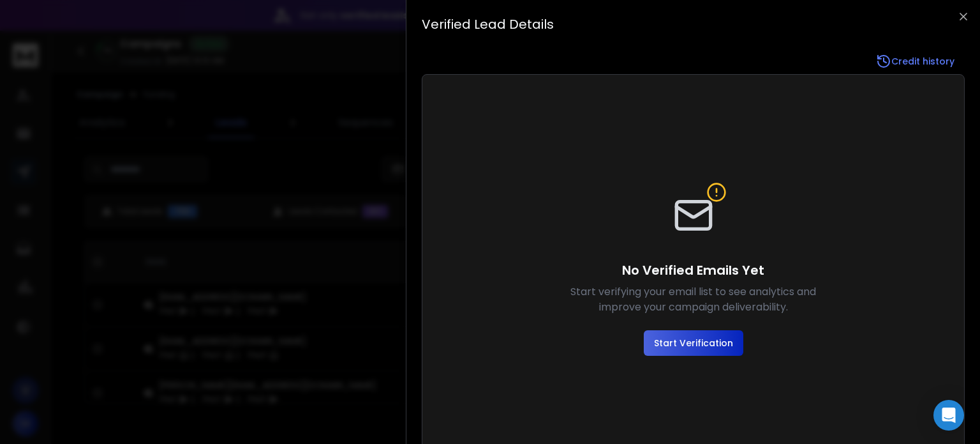 The height and width of the screenshot is (444, 980). What do you see at coordinates (915, 62) in the screenshot?
I see `a: Credit history` at bounding box center [915, 62].